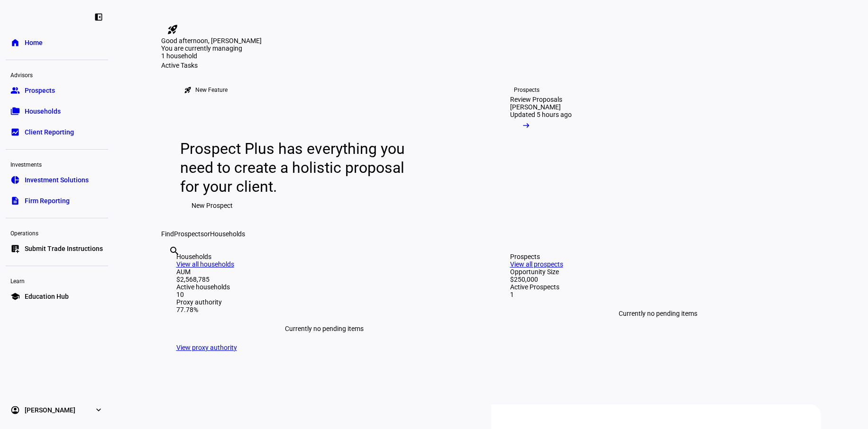 The image size is (868, 429). I want to click on a: View all prospects, so click(536, 264).